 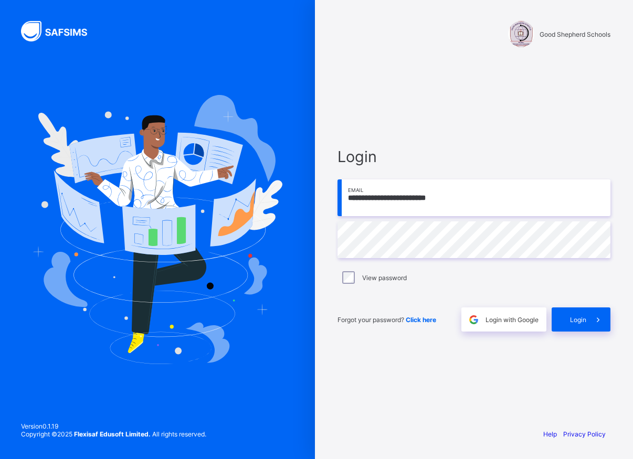 I want to click on span: Forgot your password?, so click(x=387, y=320).